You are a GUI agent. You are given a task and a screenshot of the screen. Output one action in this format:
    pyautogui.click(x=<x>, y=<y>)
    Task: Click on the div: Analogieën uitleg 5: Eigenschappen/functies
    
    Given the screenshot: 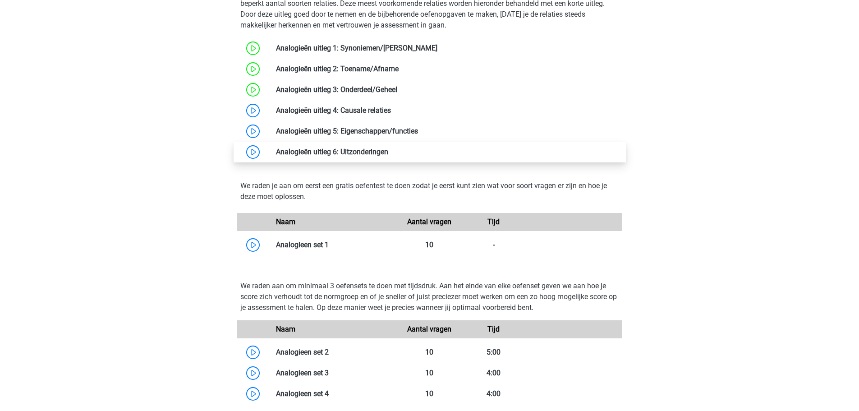 What is the action you would take?
    pyautogui.click(x=446, y=131)
    